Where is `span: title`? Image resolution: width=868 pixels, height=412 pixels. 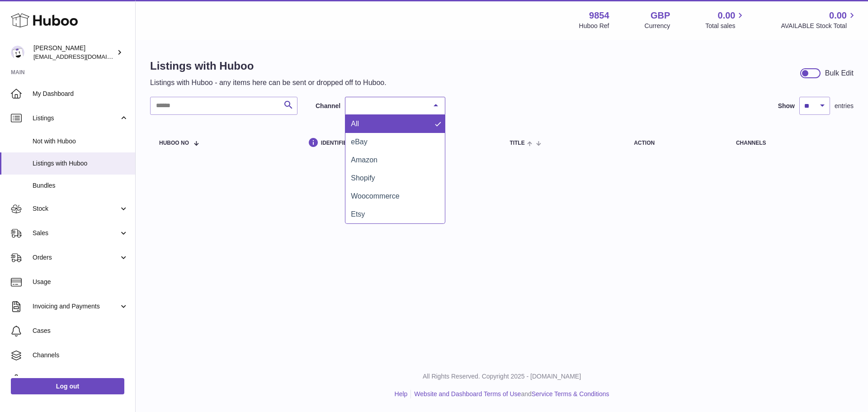
span: title is located at coordinates (517, 143).